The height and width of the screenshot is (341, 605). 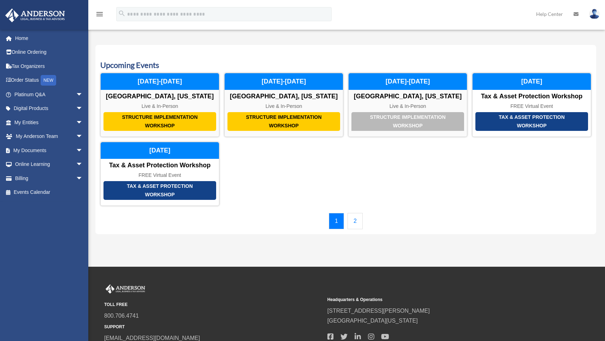 I want to click on a: 2, so click(x=355, y=221).